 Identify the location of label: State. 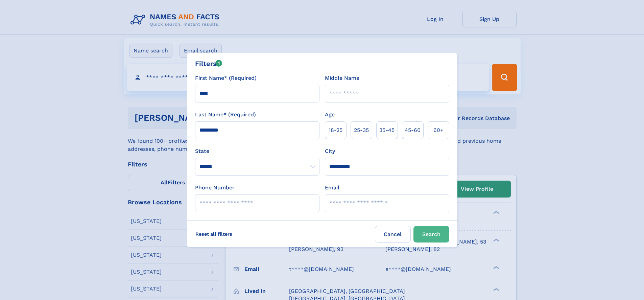
(257, 151).